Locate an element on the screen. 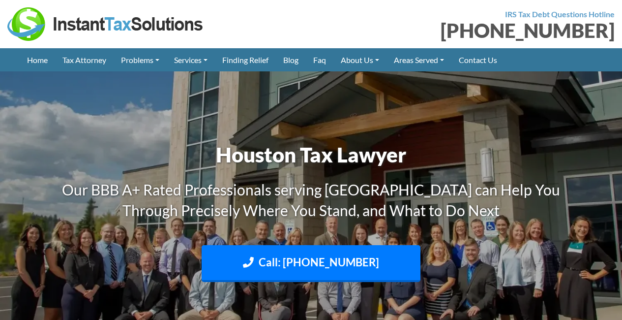 The width and height of the screenshot is (622, 320). a: Blog is located at coordinates (291, 60).